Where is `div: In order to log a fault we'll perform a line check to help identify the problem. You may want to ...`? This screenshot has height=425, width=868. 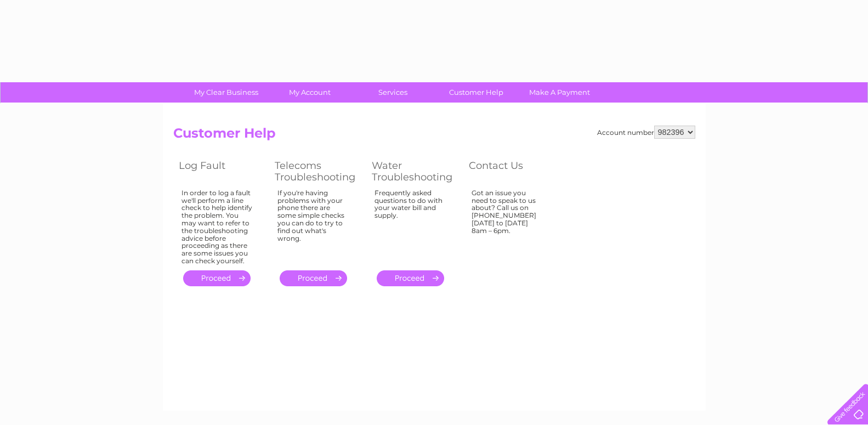
div: In order to log a fault we'll perform a line check to help identify the problem. You may want to ... is located at coordinates (217, 227).